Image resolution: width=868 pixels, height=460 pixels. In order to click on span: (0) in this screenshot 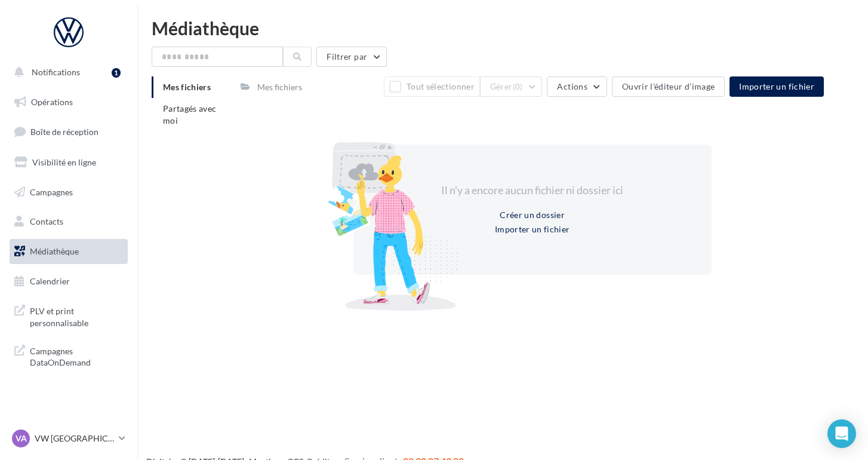, I will do `click(518, 86)`.